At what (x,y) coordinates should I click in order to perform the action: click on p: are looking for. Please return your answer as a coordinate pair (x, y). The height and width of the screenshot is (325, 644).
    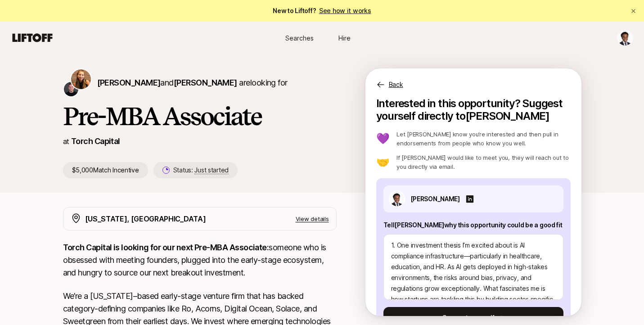
    Looking at the image, I should click on (192, 83).